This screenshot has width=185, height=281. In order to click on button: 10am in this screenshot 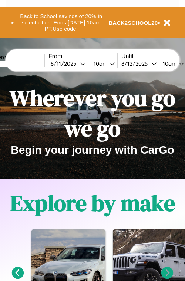, I will do `click(103, 63)`.